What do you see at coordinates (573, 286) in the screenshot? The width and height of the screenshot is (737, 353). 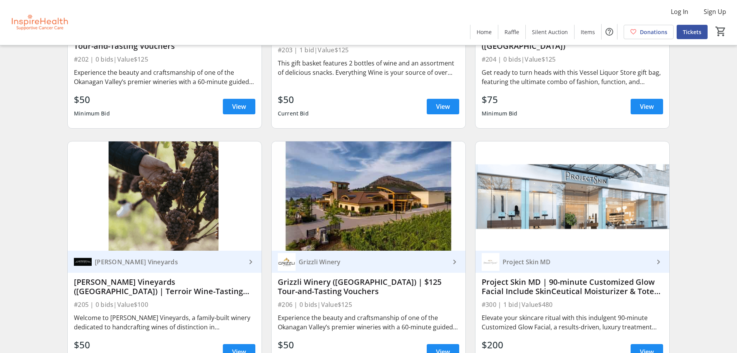 I see `div: Project Skin MD | 90-minute Customized Glow Facial Include SkinCeutical Moisturizer & Tote Bag` at bounding box center [573, 286].